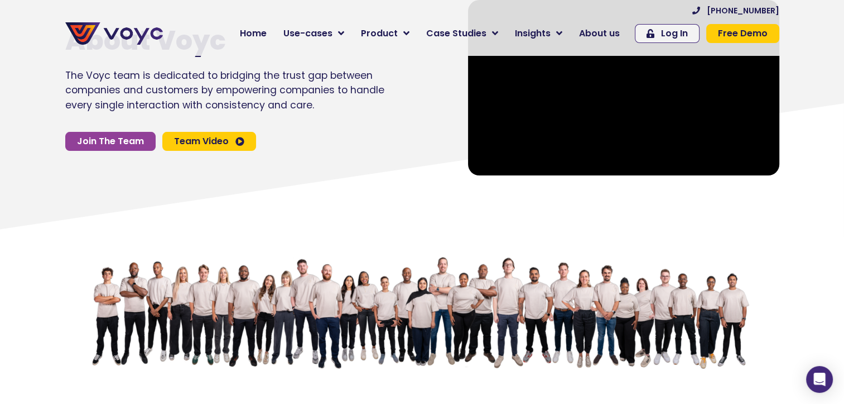  I want to click on a: Product, so click(385, 33).